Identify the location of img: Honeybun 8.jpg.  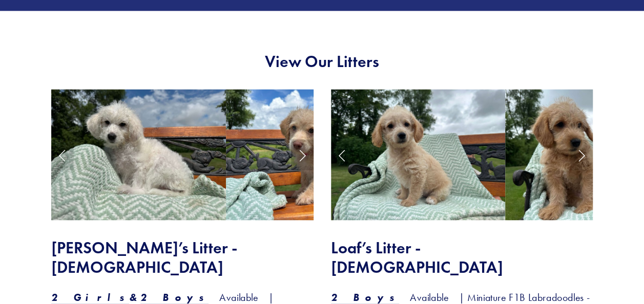
(418, 154).